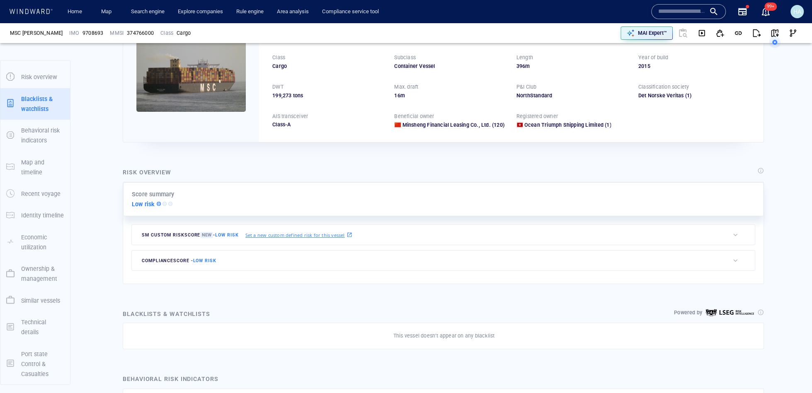 Image resolution: width=812 pixels, height=393 pixels. I want to click on button: Download video, so click(702, 33).